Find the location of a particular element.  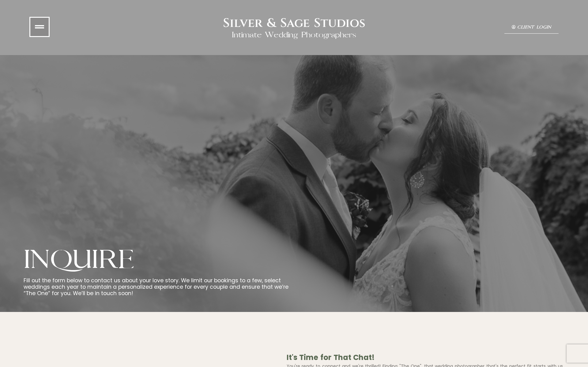

h2: Intimate Wedding Photographers is located at coordinates (294, 35).